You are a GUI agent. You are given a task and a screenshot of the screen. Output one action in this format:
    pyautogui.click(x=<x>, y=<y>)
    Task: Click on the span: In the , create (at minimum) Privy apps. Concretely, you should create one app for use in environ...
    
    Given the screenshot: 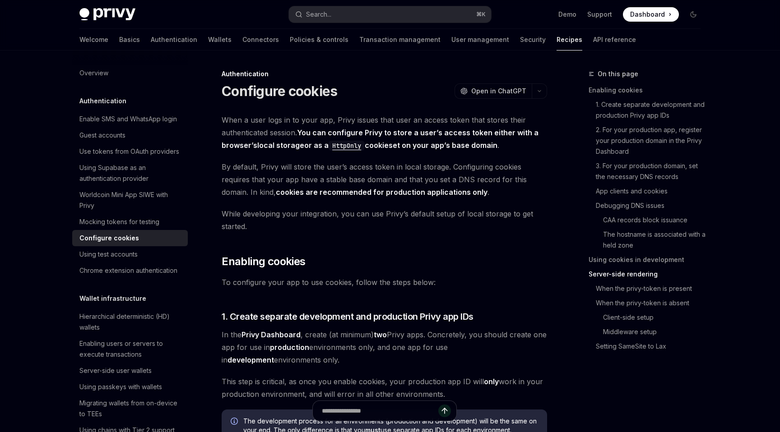 What is the action you would take?
    pyautogui.click(x=384, y=348)
    